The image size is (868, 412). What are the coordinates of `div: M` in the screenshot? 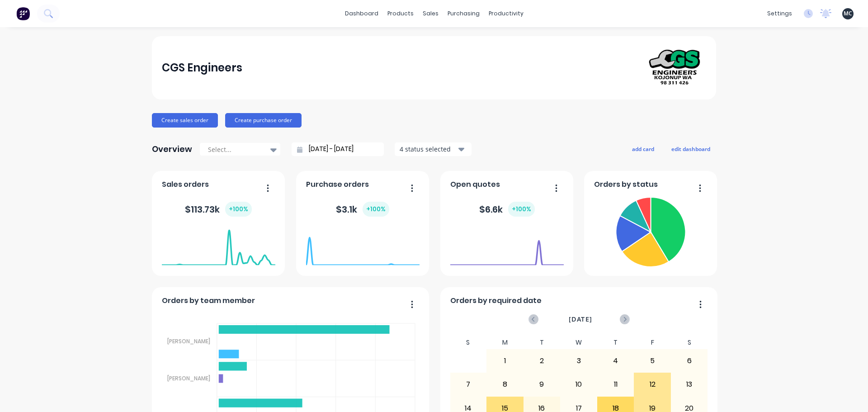 It's located at (505, 342).